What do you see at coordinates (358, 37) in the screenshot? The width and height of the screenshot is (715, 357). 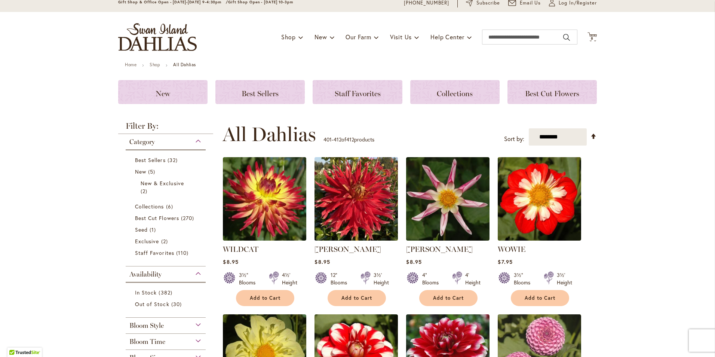 I see `span: Our Farm` at bounding box center [358, 37].